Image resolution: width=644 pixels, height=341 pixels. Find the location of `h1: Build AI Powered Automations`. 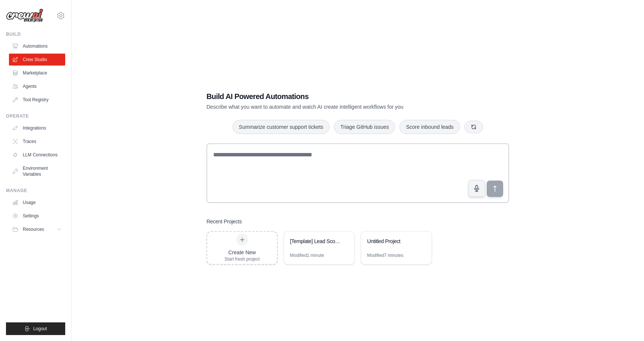

h1: Build AI Powered Automations is located at coordinates (331, 96).